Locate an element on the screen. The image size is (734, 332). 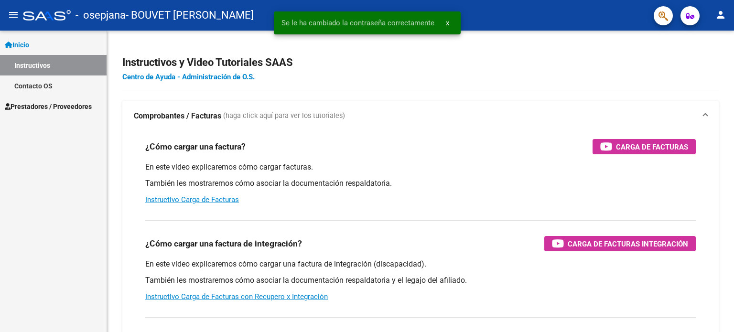
button: Carga de Facturas is located at coordinates (644, 147).